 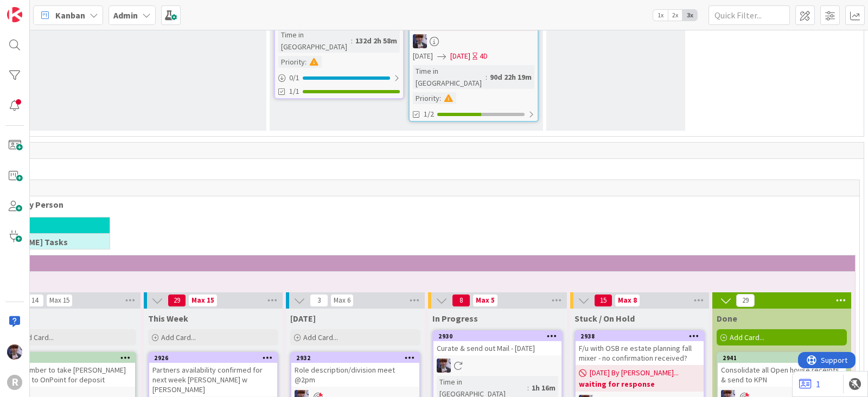 What do you see at coordinates (168, 318) in the screenshot?
I see `span: This Week` at bounding box center [168, 318].